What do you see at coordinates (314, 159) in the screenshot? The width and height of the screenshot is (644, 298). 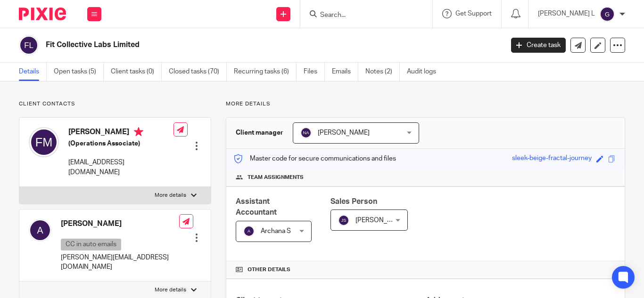 I see `p: Master code for secure communications and files` at bounding box center [314, 159].